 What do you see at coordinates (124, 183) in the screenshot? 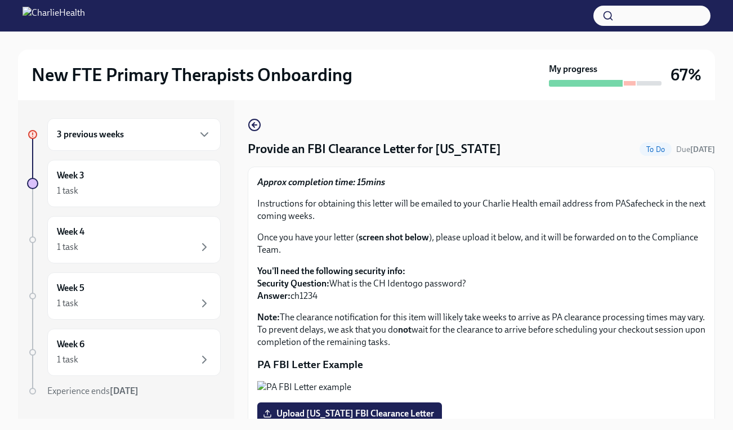
I see `a: Week 31 task` at bounding box center [124, 183].